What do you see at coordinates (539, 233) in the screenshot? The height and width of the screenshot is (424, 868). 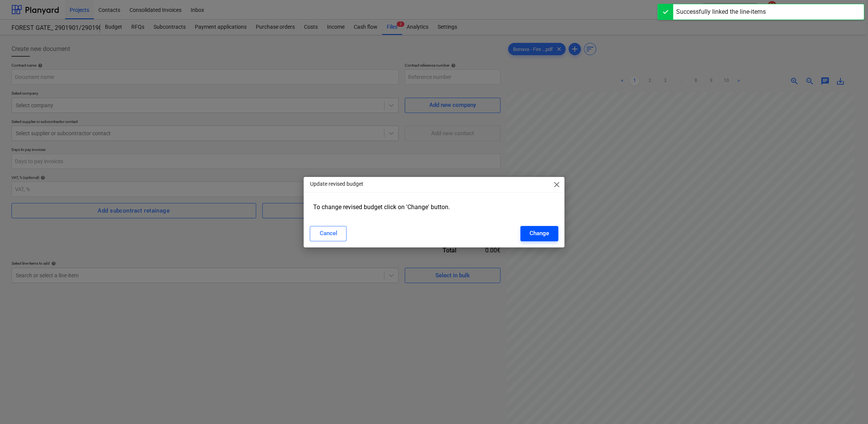 I see `button: Change` at bounding box center [539, 233].